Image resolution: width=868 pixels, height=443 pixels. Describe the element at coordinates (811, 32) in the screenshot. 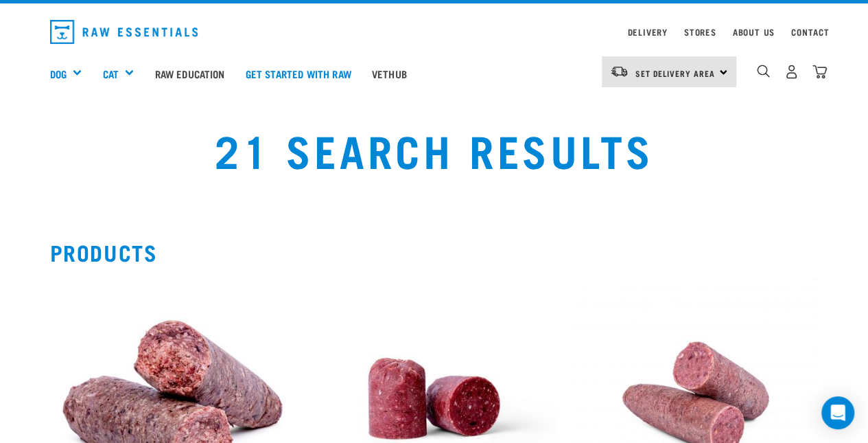

I see `a: Contact` at that location.